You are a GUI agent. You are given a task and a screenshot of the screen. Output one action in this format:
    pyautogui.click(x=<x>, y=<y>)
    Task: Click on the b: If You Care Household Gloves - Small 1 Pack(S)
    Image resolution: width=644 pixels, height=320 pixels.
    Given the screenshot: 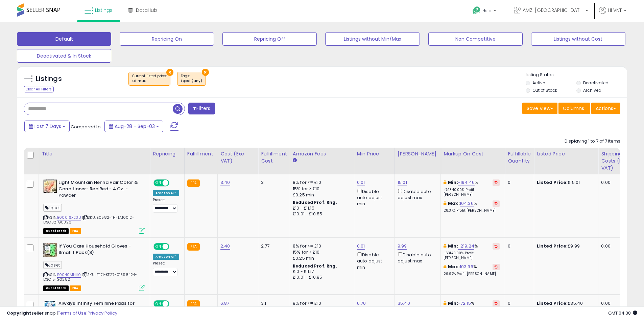 What is the action you would take?
    pyautogui.click(x=100, y=250)
    